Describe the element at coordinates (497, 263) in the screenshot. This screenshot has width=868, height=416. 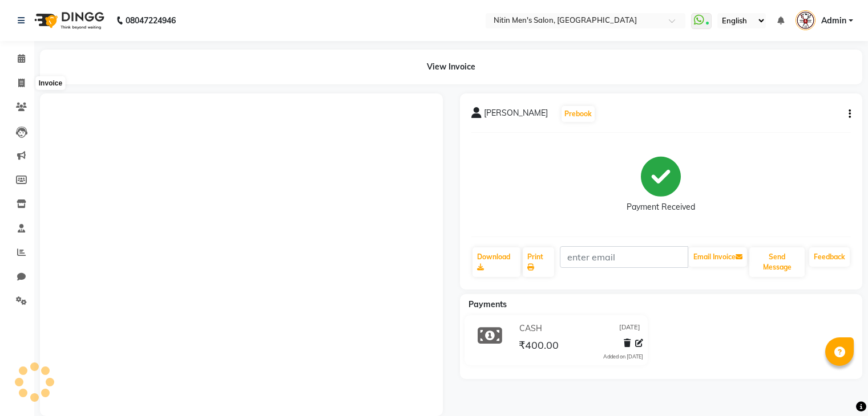
I see `a: Download` at that location.